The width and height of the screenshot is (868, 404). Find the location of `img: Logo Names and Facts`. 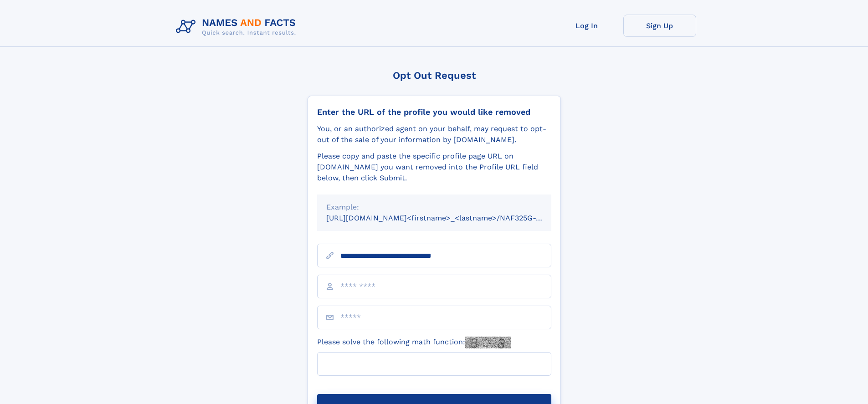

img: Logo Names and Facts is located at coordinates (238, 27).